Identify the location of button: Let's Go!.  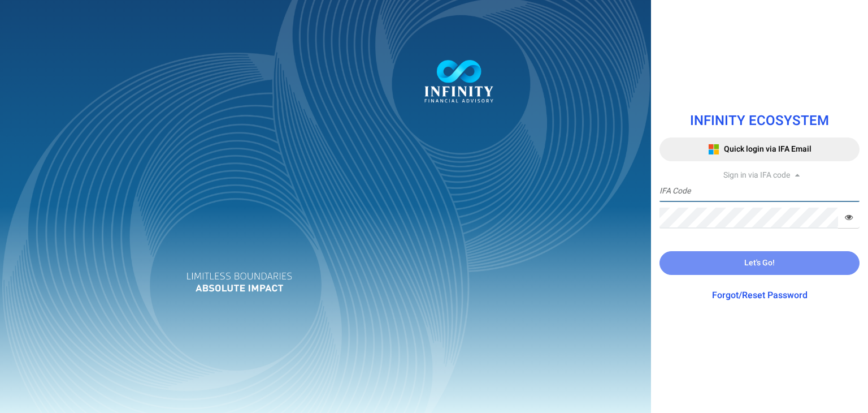
(760, 262).